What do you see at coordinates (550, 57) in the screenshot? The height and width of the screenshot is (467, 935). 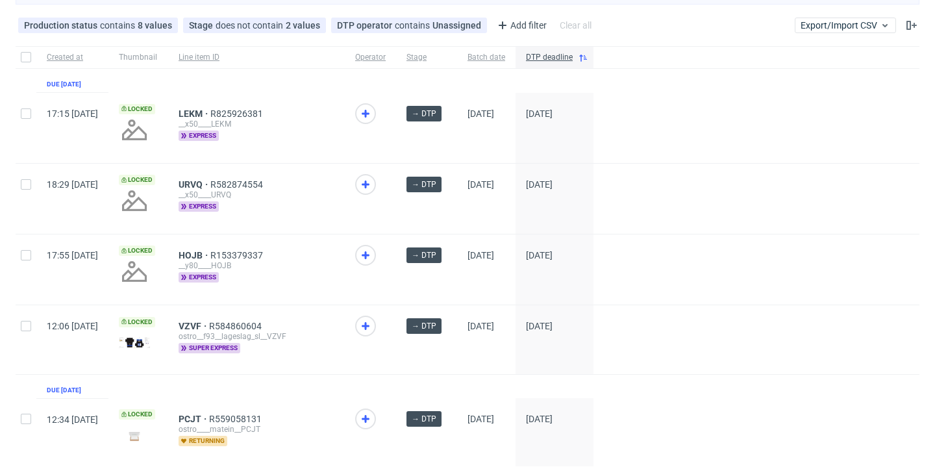 I see `span: DTP deadline` at bounding box center [550, 57].